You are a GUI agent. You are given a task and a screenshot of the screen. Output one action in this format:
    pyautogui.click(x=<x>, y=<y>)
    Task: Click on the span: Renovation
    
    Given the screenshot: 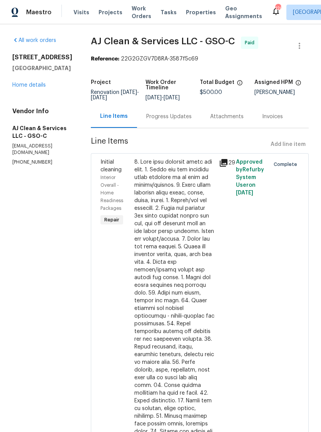 What is the action you would take?
    pyautogui.click(x=115, y=95)
    